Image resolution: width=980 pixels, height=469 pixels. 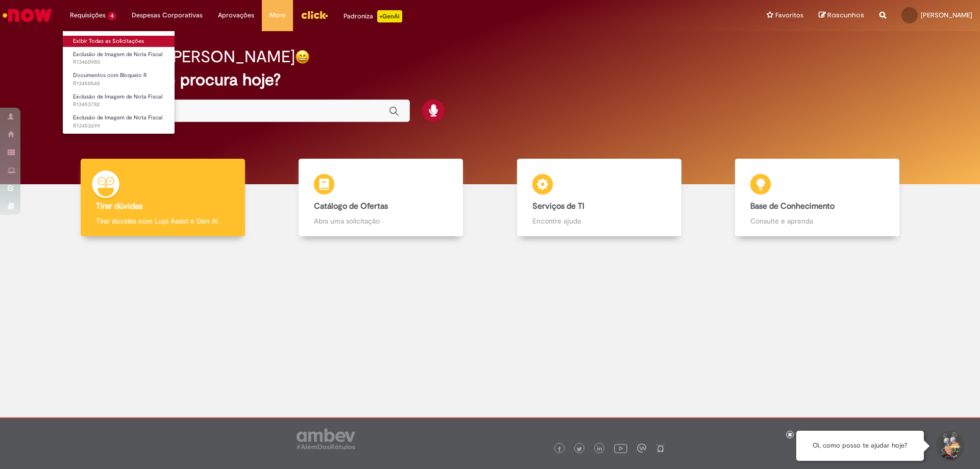 I want to click on span: 4, so click(x=112, y=16).